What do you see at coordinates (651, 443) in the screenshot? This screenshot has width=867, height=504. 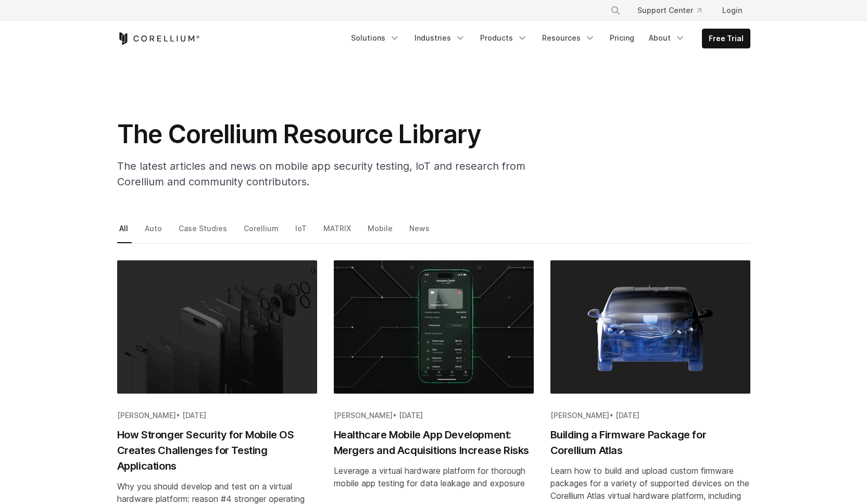 I see `h2: Building a Firmware Package for Corellium Atlas` at bounding box center [651, 443].